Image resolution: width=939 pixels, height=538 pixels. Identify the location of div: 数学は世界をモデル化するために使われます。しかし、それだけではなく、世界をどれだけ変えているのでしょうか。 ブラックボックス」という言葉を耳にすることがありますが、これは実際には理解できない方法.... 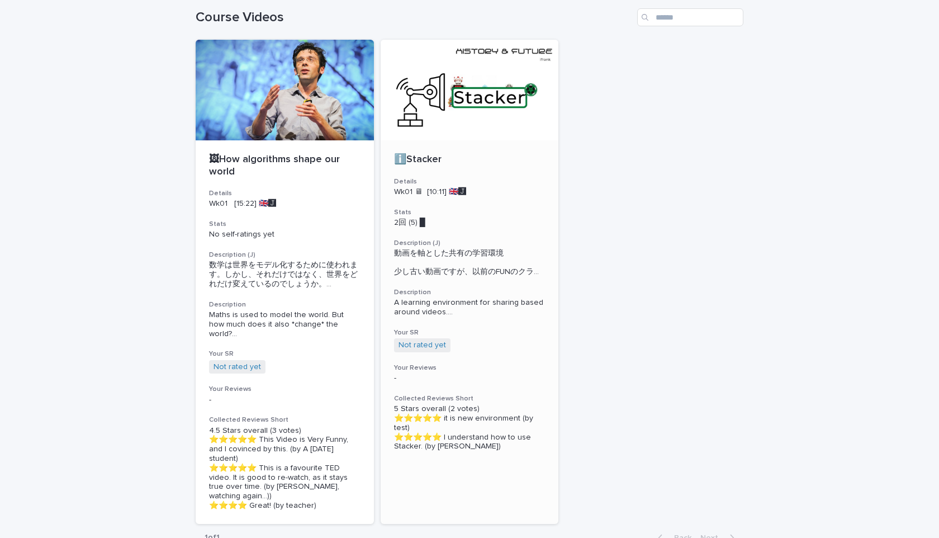
(285, 274).